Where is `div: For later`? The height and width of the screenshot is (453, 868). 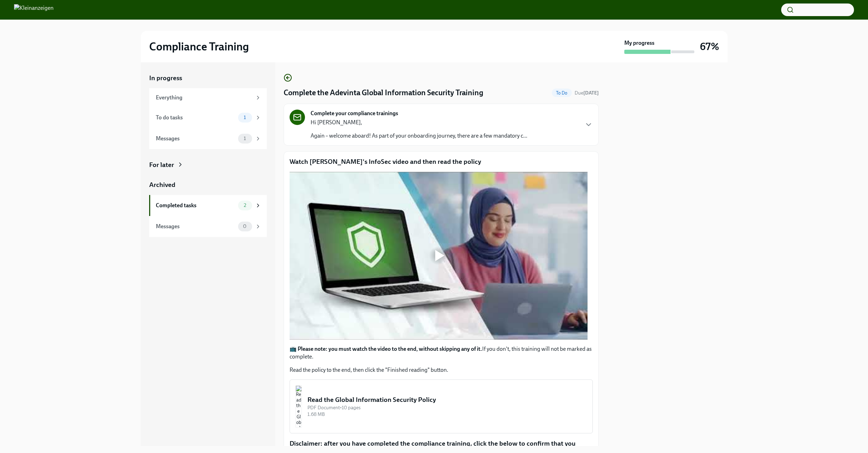 div: For later is located at coordinates (162, 165).